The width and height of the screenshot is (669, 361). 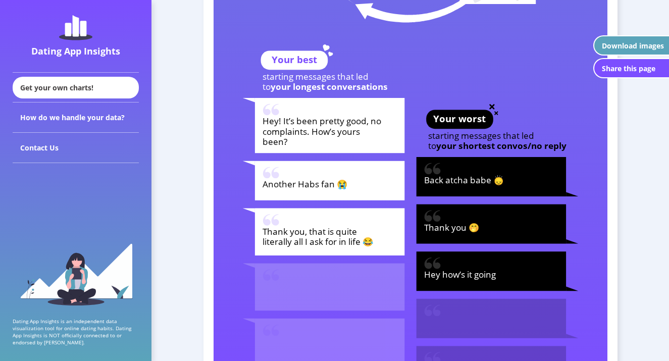 I want to click on img: sidebar_girl.91b9467e.svg, so click(x=76, y=274).